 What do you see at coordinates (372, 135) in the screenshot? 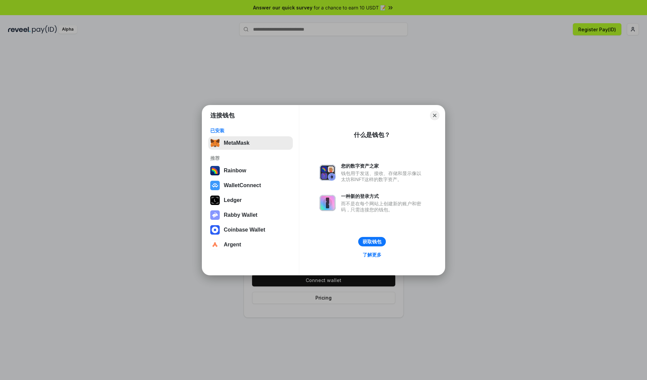
I see `div: 什么是钱包？` at bounding box center [372, 135].